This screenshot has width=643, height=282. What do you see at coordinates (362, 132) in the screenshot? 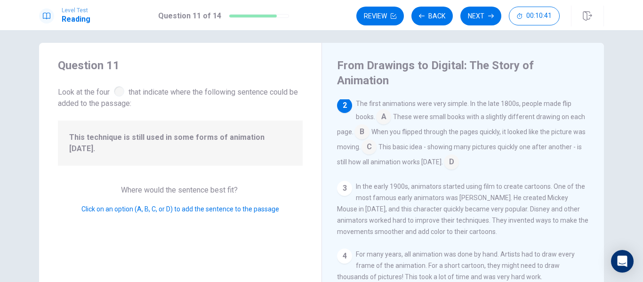
I see `span: B` at bounding box center [362, 132].